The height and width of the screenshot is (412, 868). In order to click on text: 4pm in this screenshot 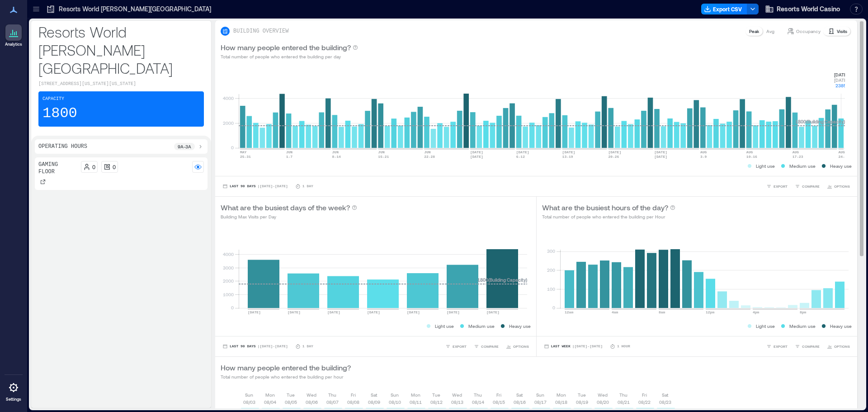, I will do `click(755, 312)`.